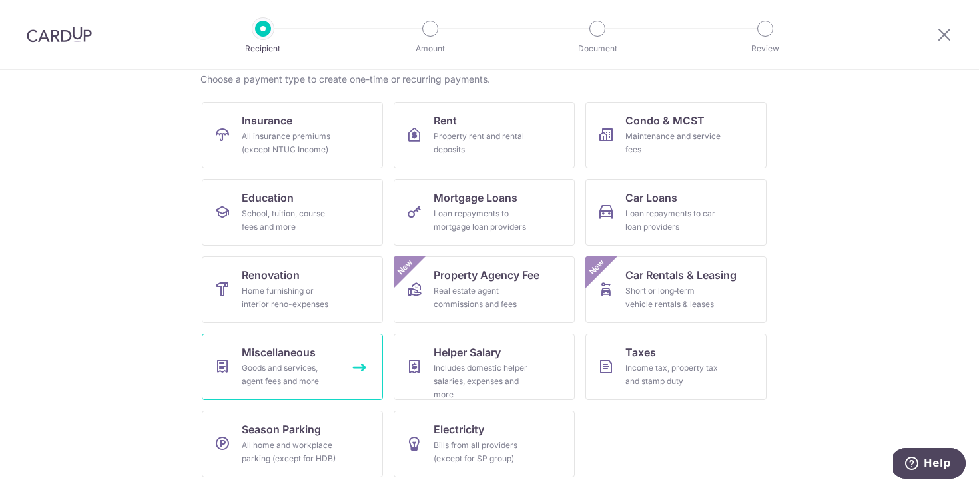 This screenshot has height=488, width=979. What do you see at coordinates (44, 15) in the screenshot?
I see `span: Help` at bounding box center [44, 15].